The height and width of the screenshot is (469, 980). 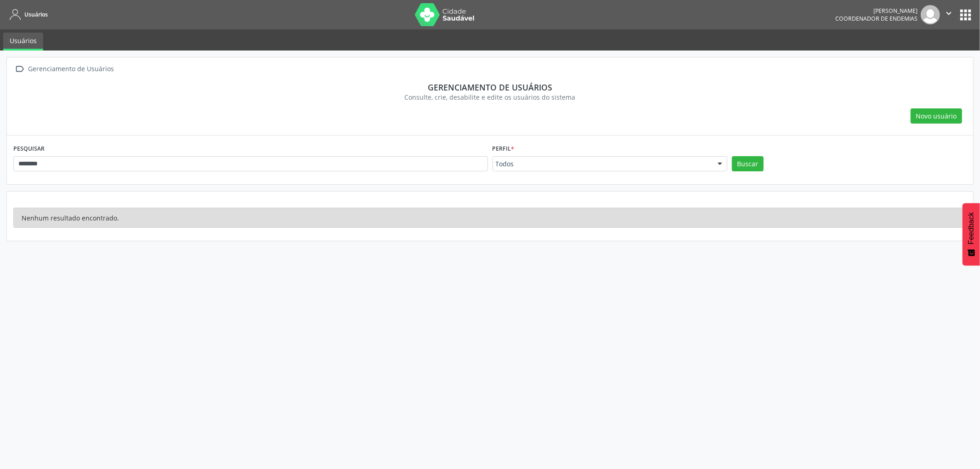 I want to click on div: Consulte, crie, desabilite e edite os usuários do sistema, so click(x=490, y=97).